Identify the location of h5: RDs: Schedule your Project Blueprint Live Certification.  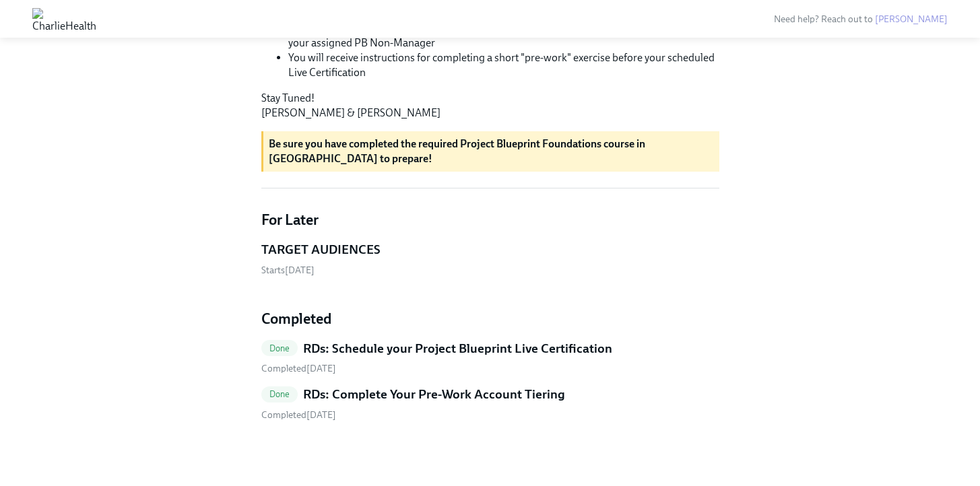
(457, 348).